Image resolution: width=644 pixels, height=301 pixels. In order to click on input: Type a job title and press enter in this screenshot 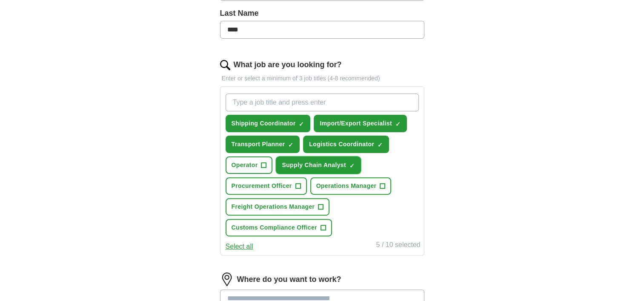, I will do `click(322, 103)`.